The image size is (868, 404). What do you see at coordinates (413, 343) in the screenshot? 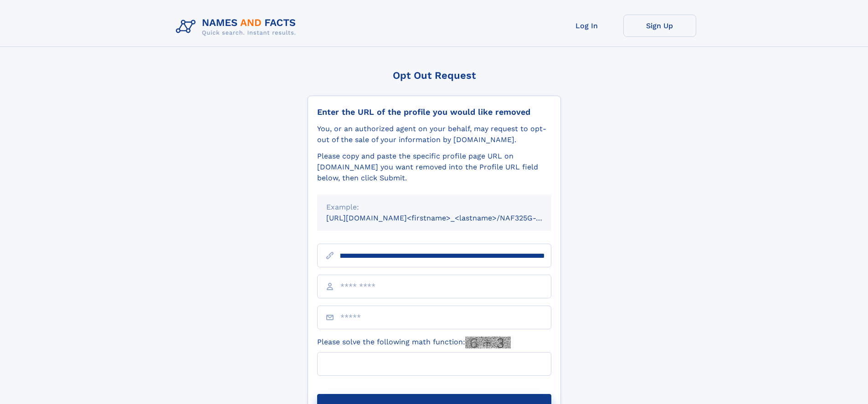
I see `label: Please solve the following math function:` at bounding box center [413, 343].